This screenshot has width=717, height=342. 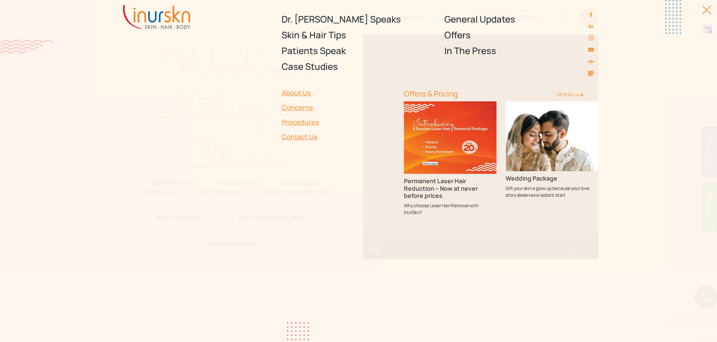 I want to click on img: sejal-saheta-dermatologist, so click(x=590, y=61).